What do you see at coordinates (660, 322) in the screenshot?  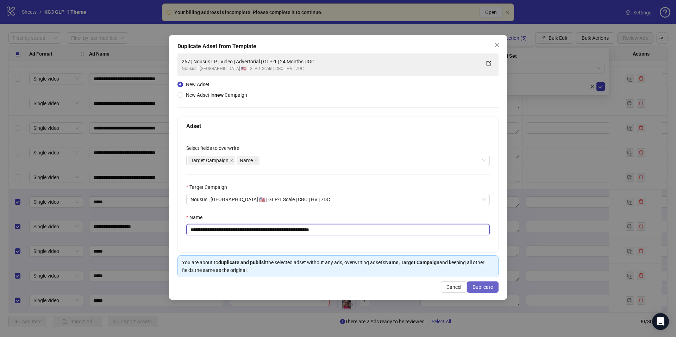 I see `div: Open Intercom Messenger` at bounding box center [660, 322].